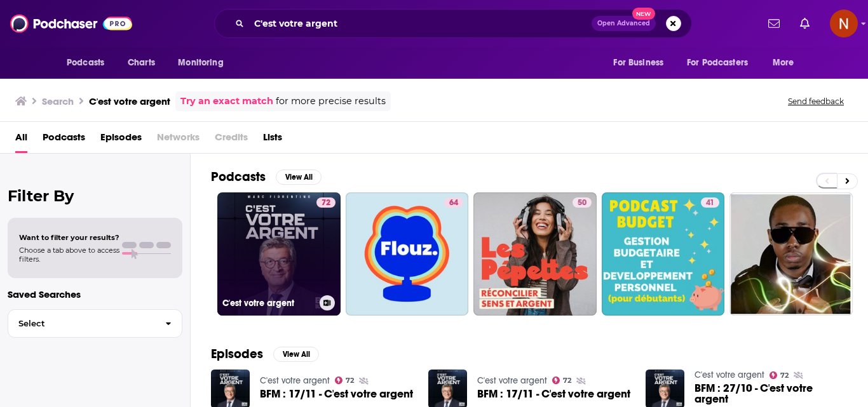 The image size is (868, 407). Describe the element at coordinates (231, 140) in the screenshot. I see `span: Credits` at that location.